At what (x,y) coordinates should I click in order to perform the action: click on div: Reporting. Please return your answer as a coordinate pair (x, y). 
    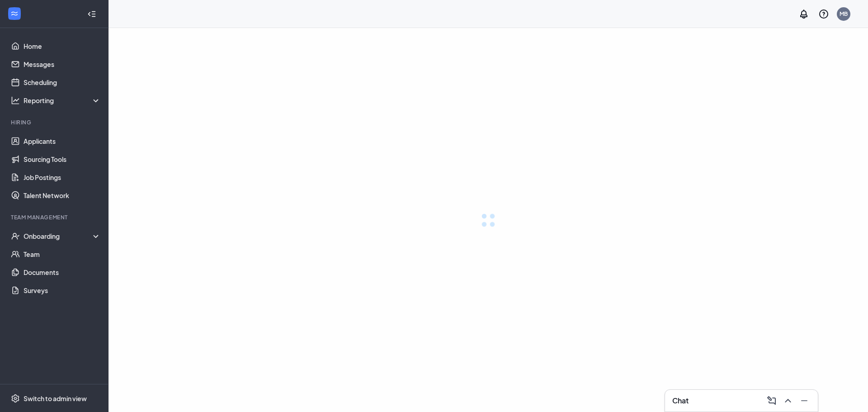
    Looking at the image, I should click on (63, 100).